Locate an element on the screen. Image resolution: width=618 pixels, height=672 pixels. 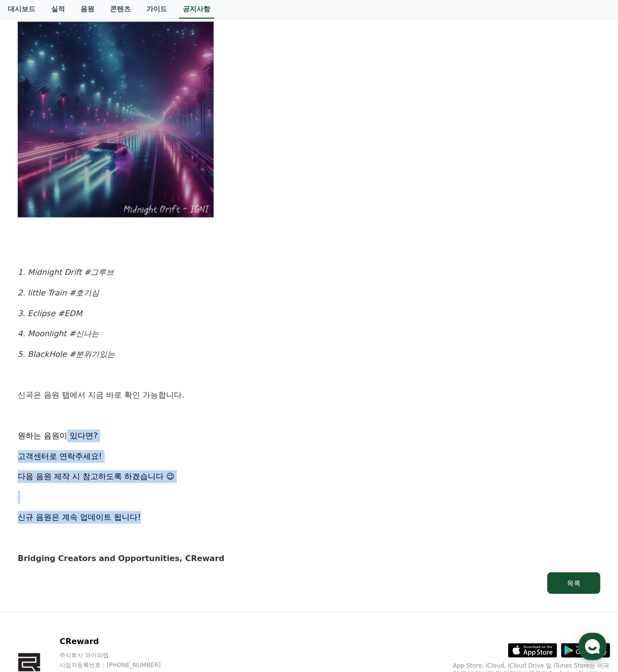
p: 신곡은 음원 탭에서 지금 바로 확인 가능합니다. is located at coordinates (309, 395).